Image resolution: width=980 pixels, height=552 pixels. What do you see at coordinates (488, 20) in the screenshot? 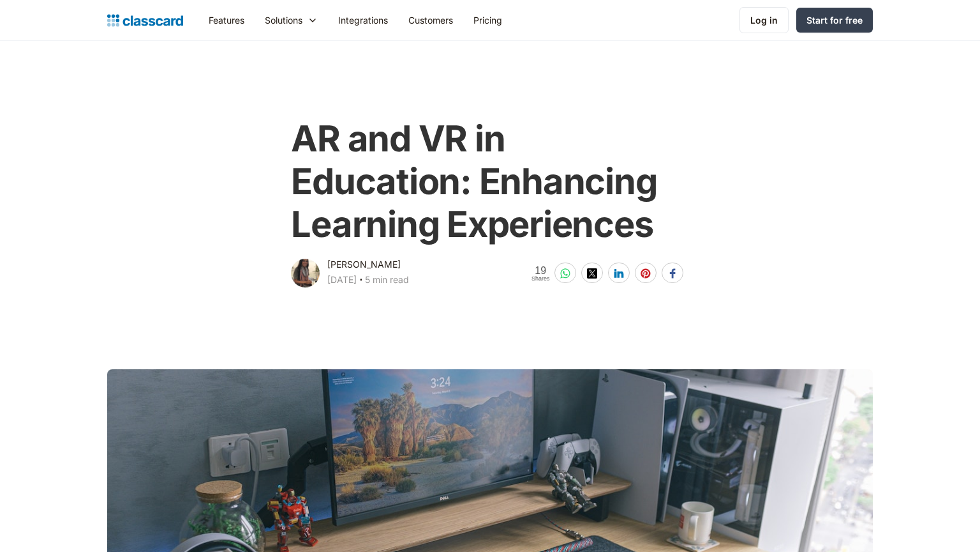
I see `a: Pricing` at bounding box center [488, 20].